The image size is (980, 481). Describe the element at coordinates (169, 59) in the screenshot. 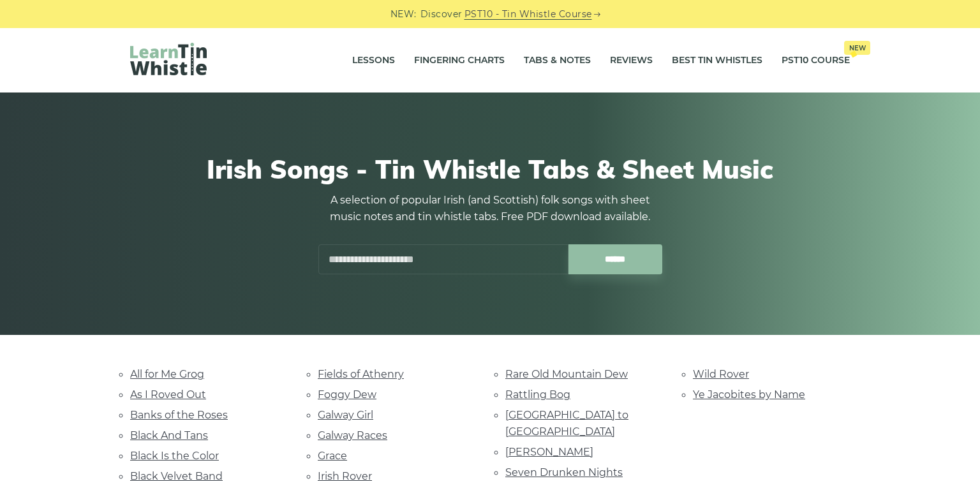

I see `img: LearnTinWhistle.com` at that location.